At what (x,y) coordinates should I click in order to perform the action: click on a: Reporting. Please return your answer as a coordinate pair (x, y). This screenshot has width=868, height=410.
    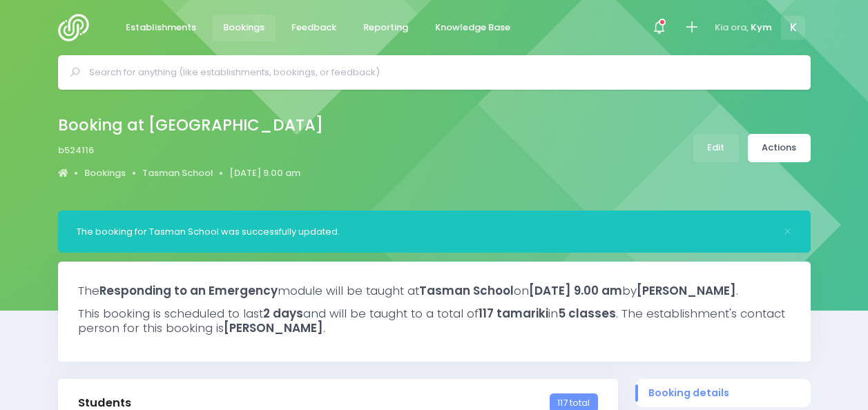
    Looking at the image, I should click on (386, 27).